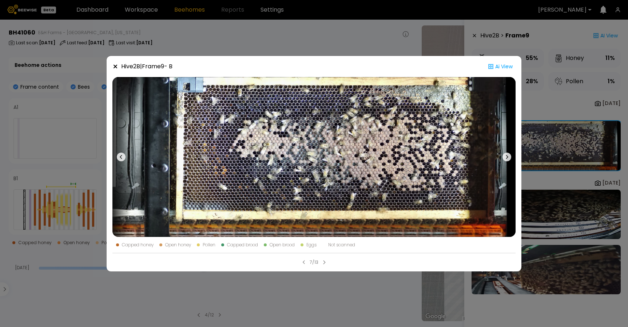 The image size is (628, 327). What do you see at coordinates (314, 157) in the screenshot?
I see `img: 20250918_114614-b-1124.55-back-41060-ACACCCAH.jpg` at bounding box center [314, 157].